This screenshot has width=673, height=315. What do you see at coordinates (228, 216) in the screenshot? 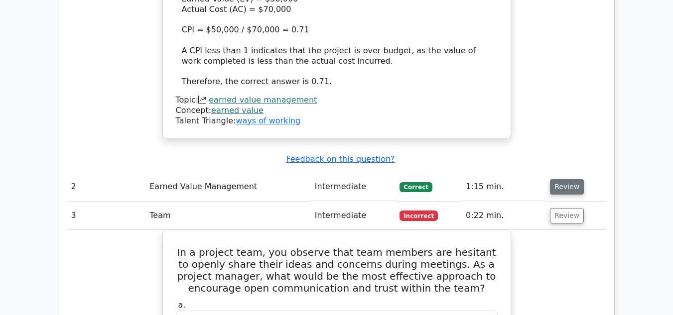
I see `td: Team` at bounding box center [228, 216].